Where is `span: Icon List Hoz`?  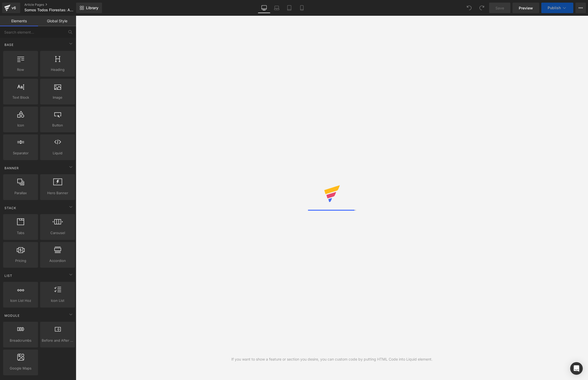 span: Icon List Hoz is located at coordinates (20, 300).